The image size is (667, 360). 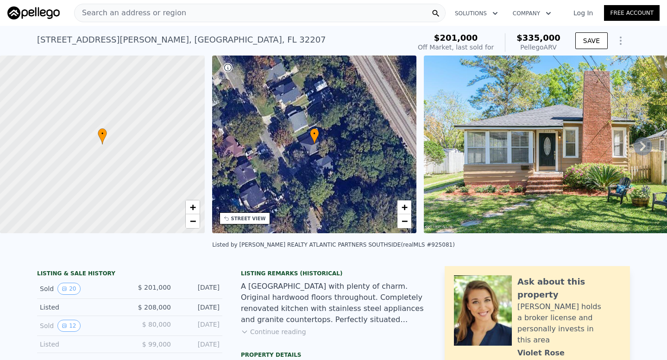 I want to click on a: Free Account, so click(x=632, y=13).